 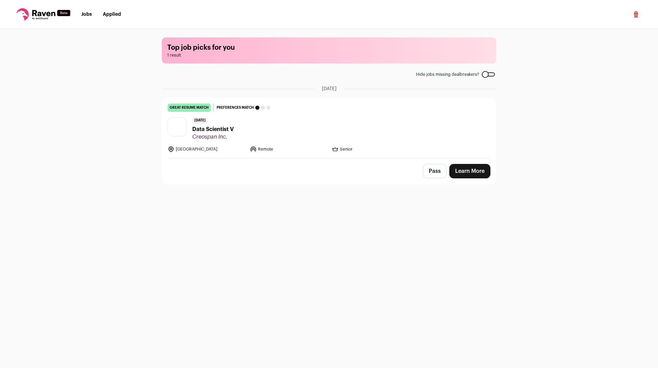 I want to click on a: Learn More, so click(x=470, y=171).